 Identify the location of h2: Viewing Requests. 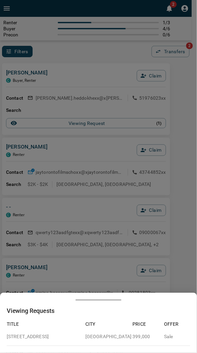
(99, 311).